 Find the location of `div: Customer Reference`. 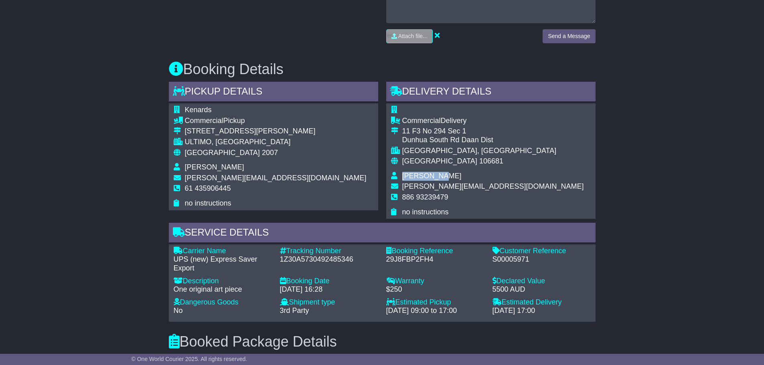

div: Customer Reference is located at coordinates (542, 252).